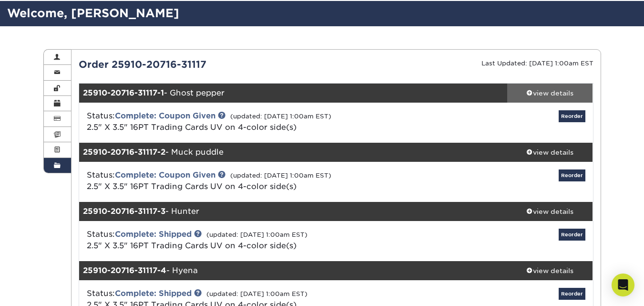 The image size is (644, 306). What do you see at coordinates (204, 64) in the screenshot?
I see `div: Order 25910-20716-31117` at bounding box center [204, 64].